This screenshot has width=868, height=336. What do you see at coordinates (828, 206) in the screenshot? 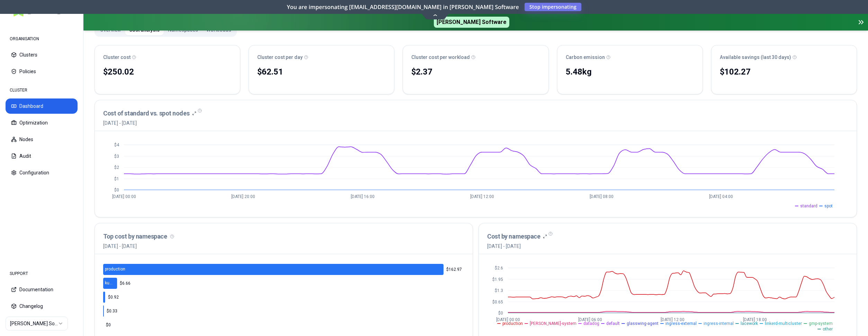
I see `span: spot` at bounding box center [828, 206].